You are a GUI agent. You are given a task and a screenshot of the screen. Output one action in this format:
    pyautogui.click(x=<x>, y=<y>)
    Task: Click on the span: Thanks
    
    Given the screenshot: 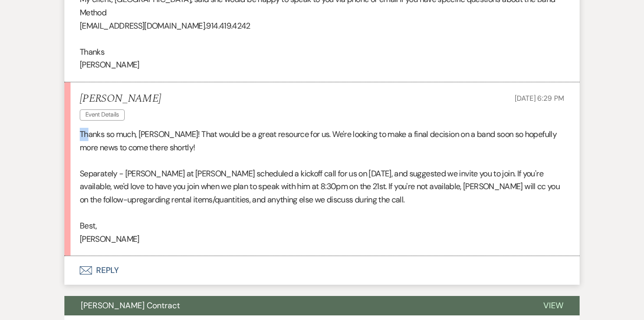 What is the action you would take?
    pyautogui.click(x=92, y=52)
    